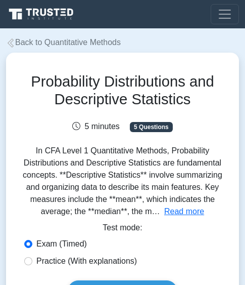 This screenshot has width=245, height=285. What do you see at coordinates (225, 14) in the screenshot?
I see `button: Toggle navigation` at bounding box center [225, 14].